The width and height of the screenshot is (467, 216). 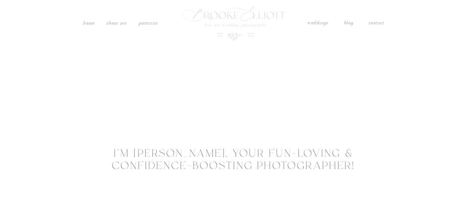 I want to click on a: weddings, so click(x=317, y=23).